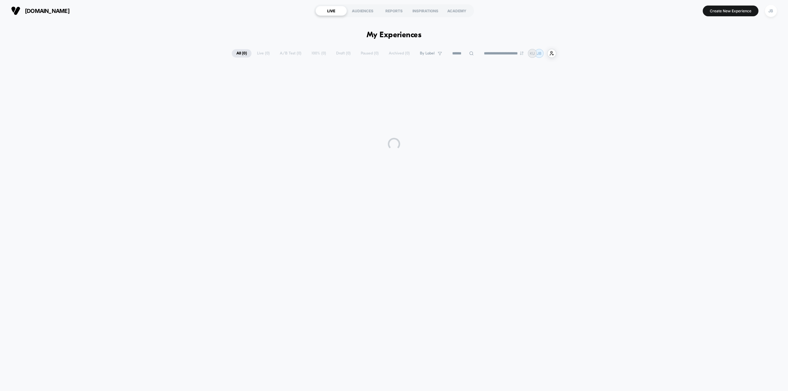 The height and width of the screenshot is (391, 788). What do you see at coordinates (532, 53) in the screenshot?
I see `p: KU` at bounding box center [532, 53].